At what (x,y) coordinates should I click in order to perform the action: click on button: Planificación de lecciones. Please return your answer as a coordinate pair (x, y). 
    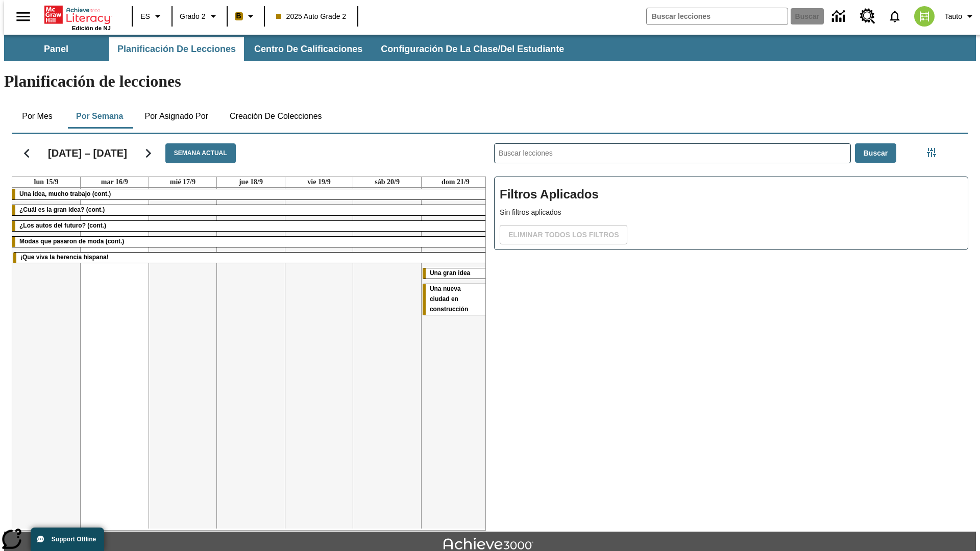
    Looking at the image, I should click on (177, 48).